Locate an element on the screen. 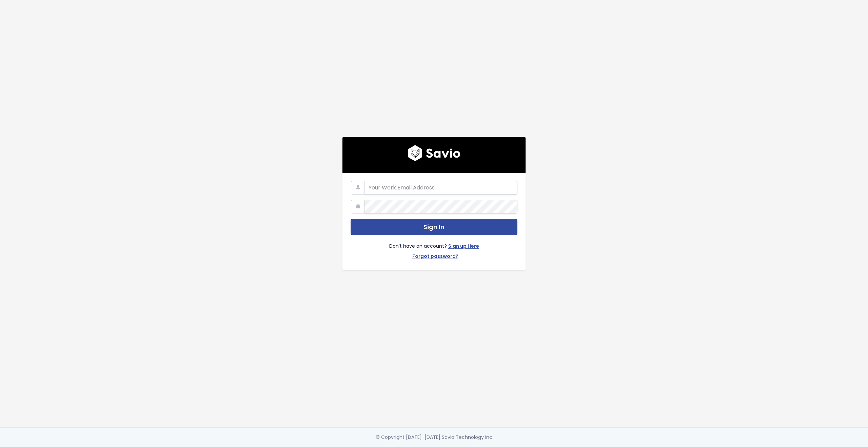 This screenshot has width=868, height=447. img: logo600x187.a314fd40982d.png is located at coordinates (434, 153).